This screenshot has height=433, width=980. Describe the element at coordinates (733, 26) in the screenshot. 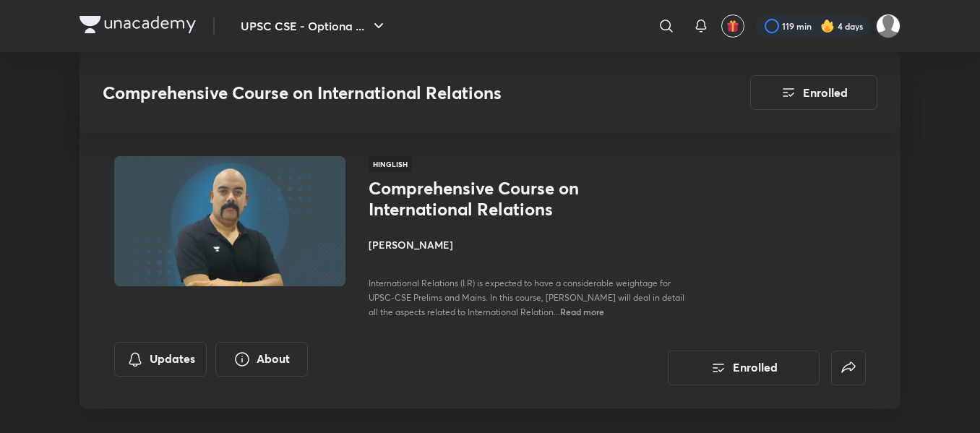

I see `button: avatar` at that location.